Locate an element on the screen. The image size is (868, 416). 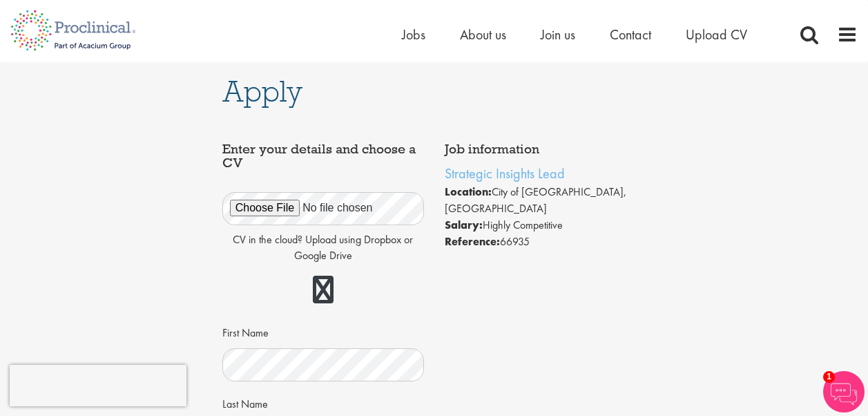
span: 1 is located at coordinates (828, 376).